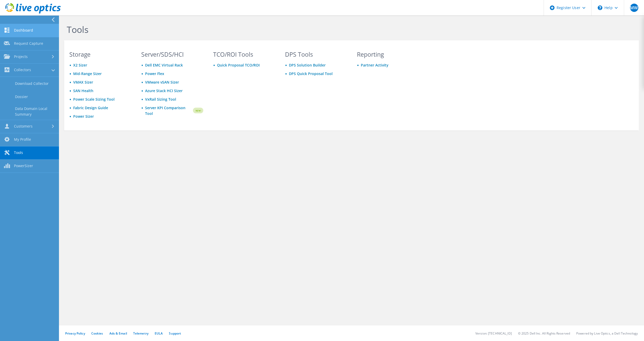 The image size is (644, 341). What do you see at coordinates (80, 65) in the screenshot?
I see `a: X2 Sizer` at bounding box center [80, 65].